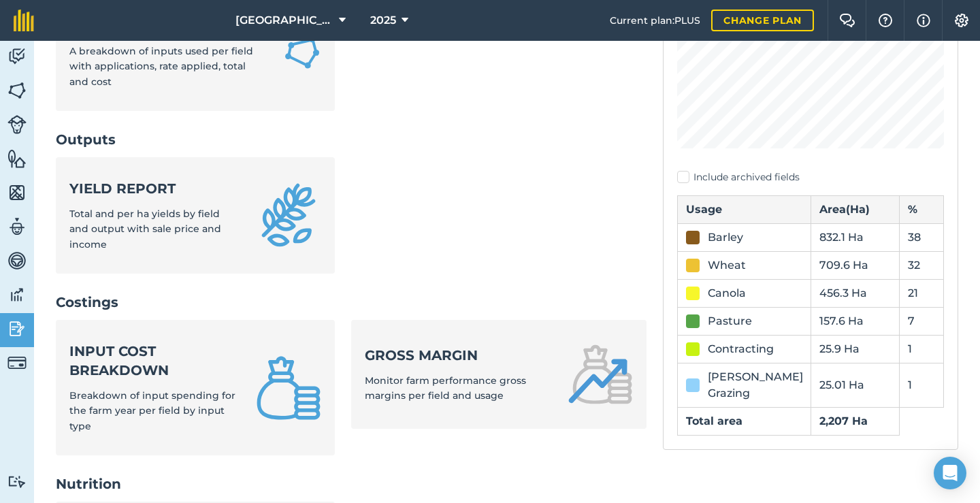 The width and height of the screenshot is (980, 503). Describe the element at coordinates (924, 20) in the screenshot. I see `img: svg+xml;base64,PHN2ZyB4bWxucz0iaHR0cDovL3d3dy53My5vcmcvMjAwMC9zdmciIHdpZHRoPSIxNyIgaGVpZ2h0PSIxNy...` at that location.